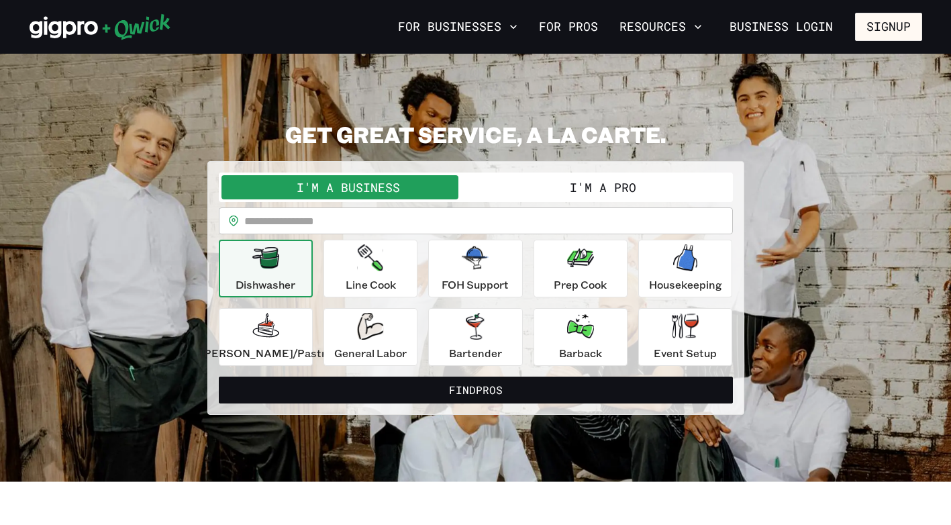 This screenshot has height=525, width=951. What do you see at coordinates (370, 268) in the screenshot?
I see `button: Line Cook` at bounding box center [370, 268].